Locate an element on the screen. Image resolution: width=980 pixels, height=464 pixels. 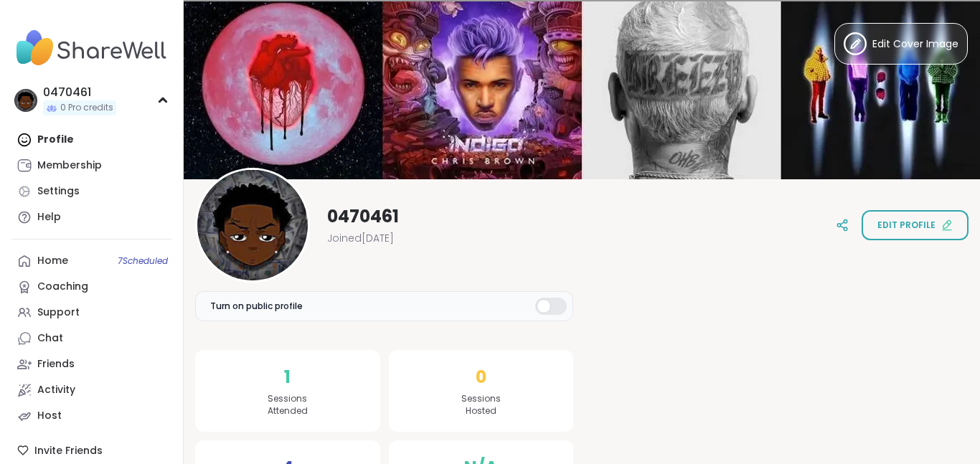
a: Home7Scheduled is located at coordinates (91, 261).